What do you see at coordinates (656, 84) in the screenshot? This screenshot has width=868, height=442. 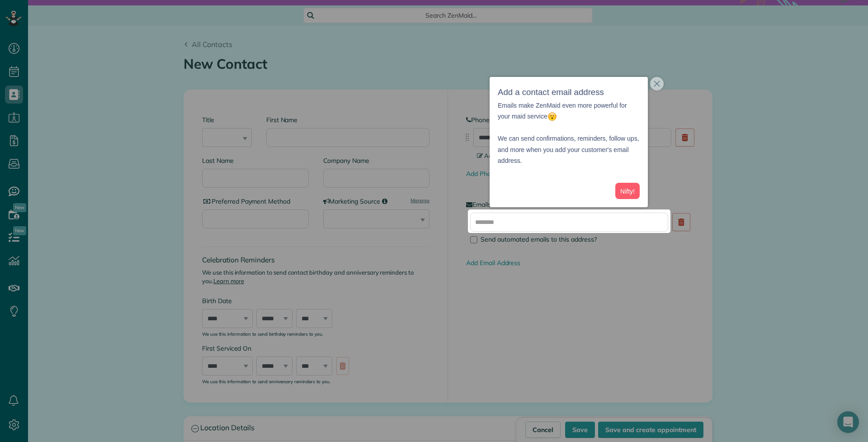 I see `button: close,` at bounding box center [656, 84].